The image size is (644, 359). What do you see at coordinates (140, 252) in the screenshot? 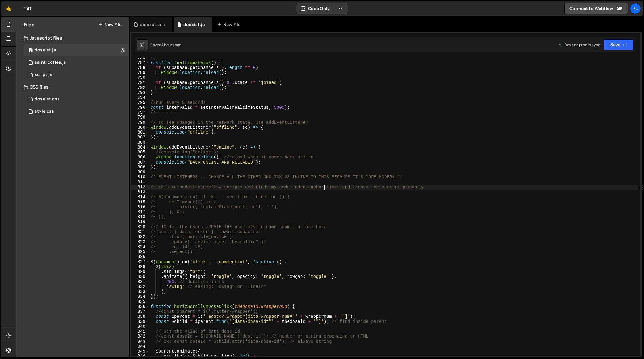
I see `div: 825` at bounding box center [140, 252].